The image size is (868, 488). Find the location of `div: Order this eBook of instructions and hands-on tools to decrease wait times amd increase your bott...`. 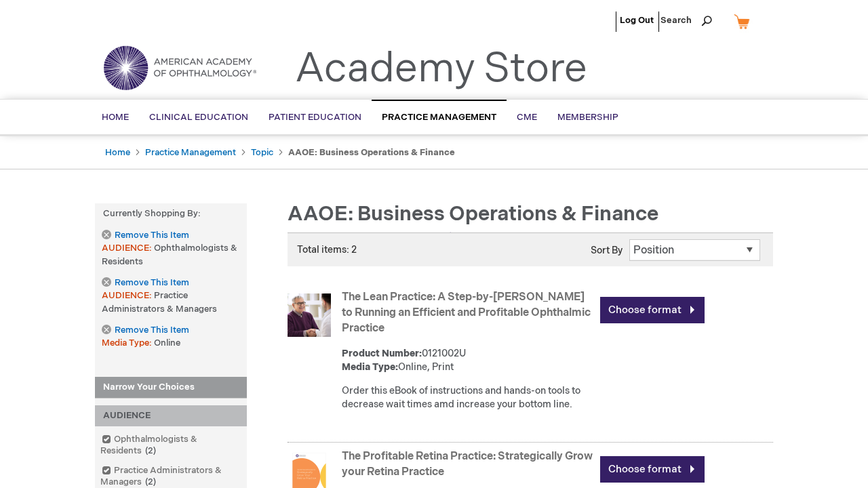

div: Order this eBook of instructions and hands-on tools to decrease wait times amd increase your bott... is located at coordinates (467, 398).